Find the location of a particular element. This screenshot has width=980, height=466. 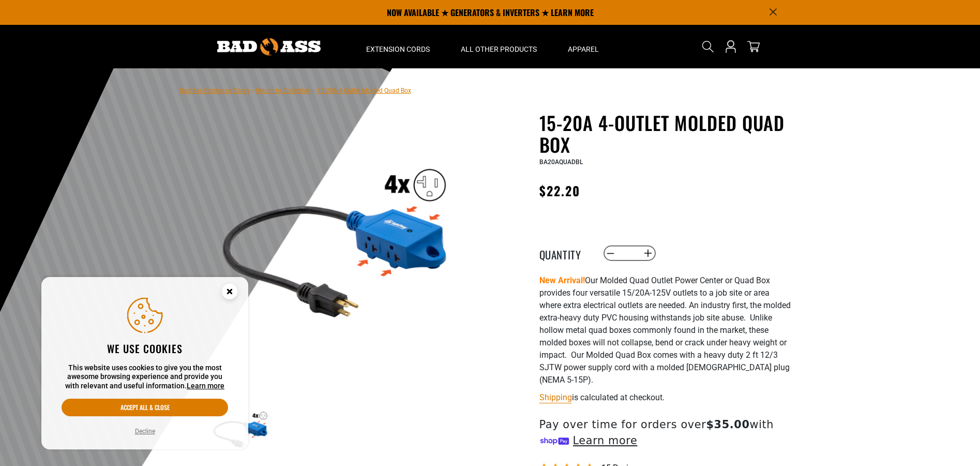

p: Our Molded Quad Outlet Power Center or Quad Box provides four versatile 15/20A-125V outlets to a ... is located at coordinates (666, 330).